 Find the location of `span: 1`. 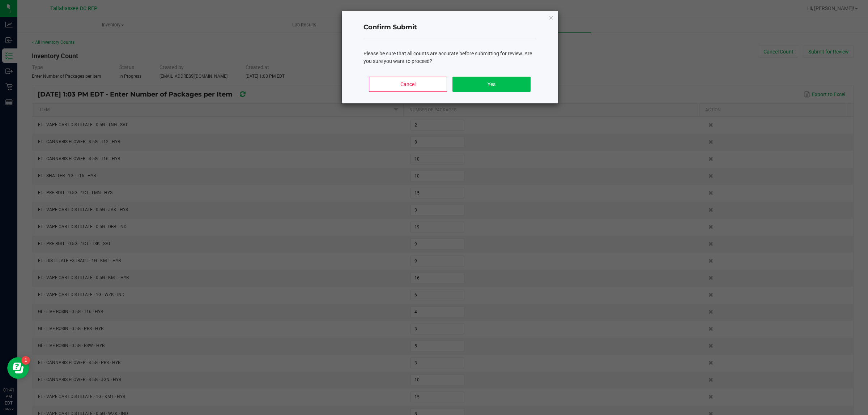

span: 1 is located at coordinates (5, 4).